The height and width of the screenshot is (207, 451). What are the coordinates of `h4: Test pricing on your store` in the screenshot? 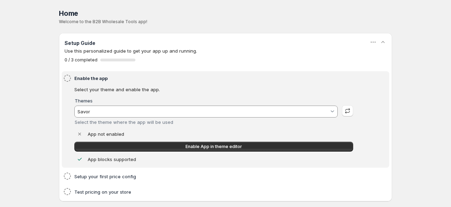 It's located at (215, 192).